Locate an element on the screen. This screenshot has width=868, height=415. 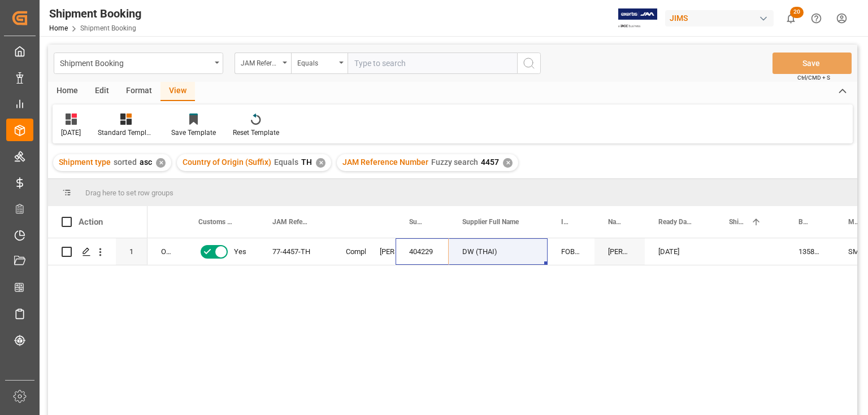
div: 404229 is located at coordinates (422, 251).